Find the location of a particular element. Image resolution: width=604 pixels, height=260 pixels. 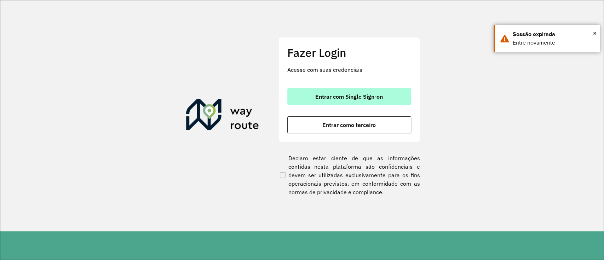

h2: Fazer Login is located at coordinates (349, 53).